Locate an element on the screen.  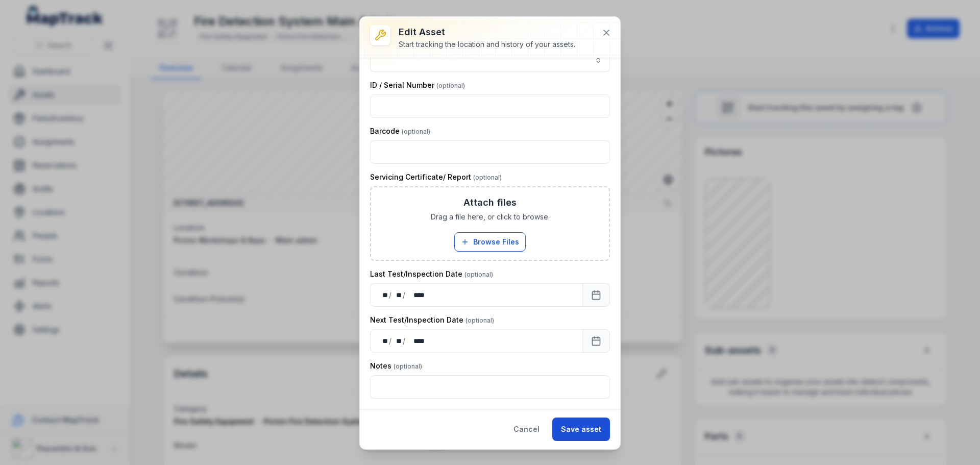
h3: Edit asset is located at coordinates (487, 32).